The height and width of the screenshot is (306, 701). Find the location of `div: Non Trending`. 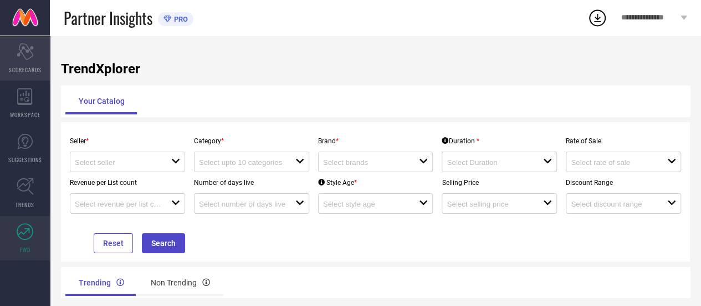

div: Non Trending is located at coordinates (180, 282).